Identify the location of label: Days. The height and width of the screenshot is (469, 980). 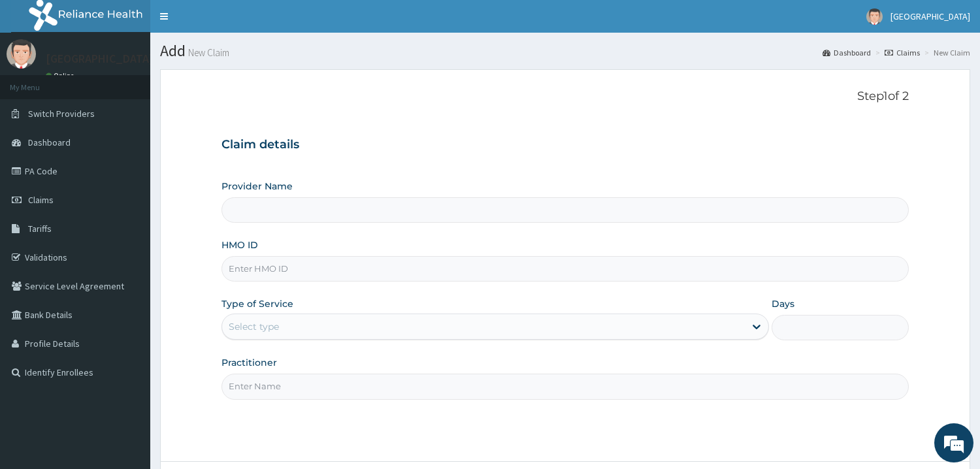
(782, 304).